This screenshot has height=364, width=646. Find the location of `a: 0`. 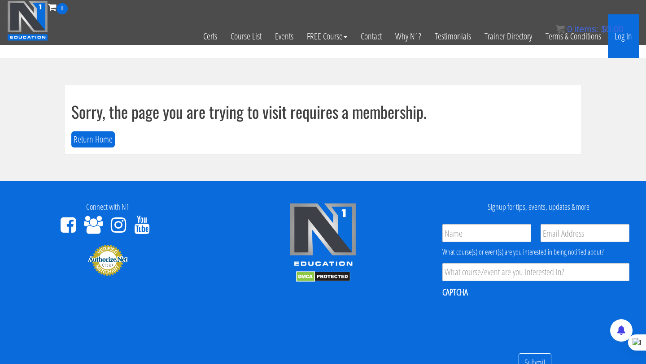

a: 0 is located at coordinates (58, 7).